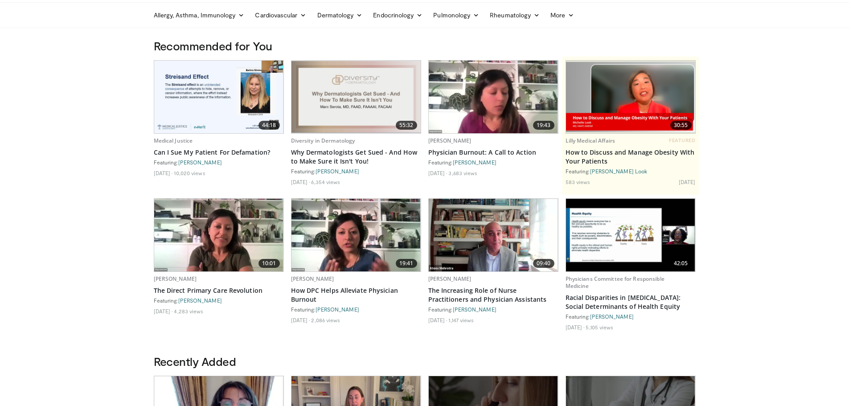 The image size is (849, 406). What do you see at coordinates (280, 15) in the screenshot?
I see `a: Cardiovascular` at bounding box center [280, 15].